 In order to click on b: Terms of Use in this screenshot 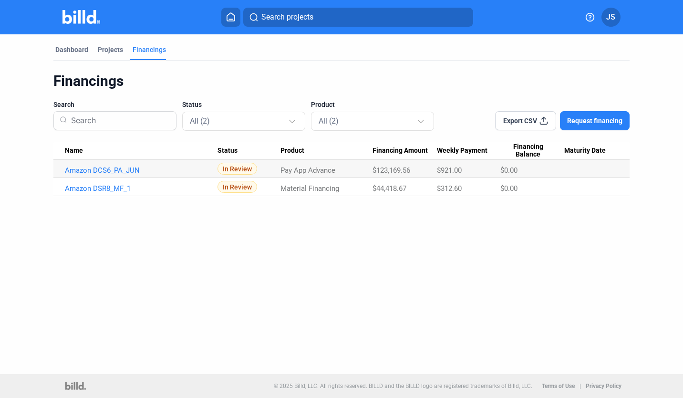, I will do `click(558, 386)`.